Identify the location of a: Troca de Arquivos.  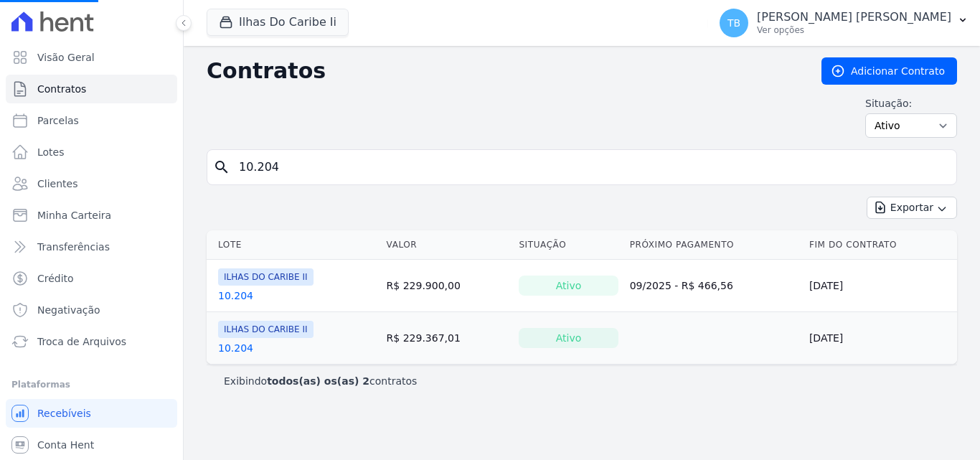
(91, 342).